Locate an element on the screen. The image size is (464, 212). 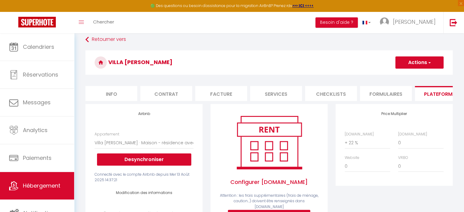
img: Super Booking is located at coordinates (37, 22).